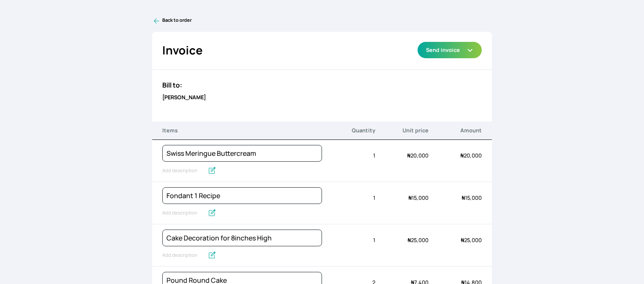  I want to click on p: Amount, so click(455, 130).